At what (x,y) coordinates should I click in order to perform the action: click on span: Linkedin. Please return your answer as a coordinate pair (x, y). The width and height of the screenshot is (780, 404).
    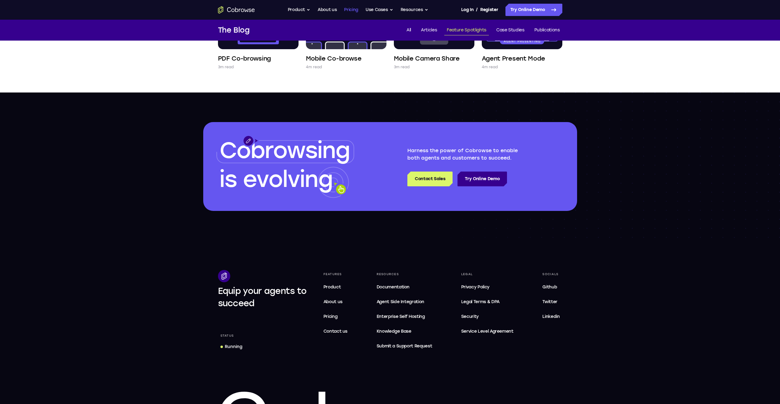
    Looking at the image, I should click on (551, 316).